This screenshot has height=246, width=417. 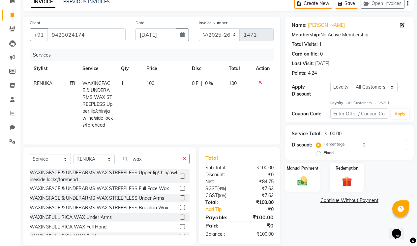 I want to click on div: WAXINGFULL RICA WAX Full Hand, so click(x=68, y=226).